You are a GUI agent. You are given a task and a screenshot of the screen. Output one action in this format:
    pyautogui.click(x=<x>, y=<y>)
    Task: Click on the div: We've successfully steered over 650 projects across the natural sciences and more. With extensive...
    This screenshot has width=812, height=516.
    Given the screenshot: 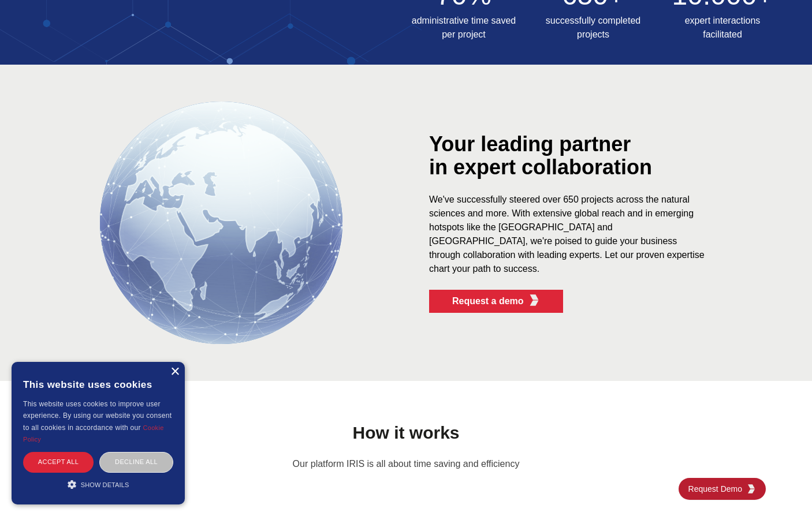 What is the action you would take?
    pyautogui.click(x=568, y=235)
    